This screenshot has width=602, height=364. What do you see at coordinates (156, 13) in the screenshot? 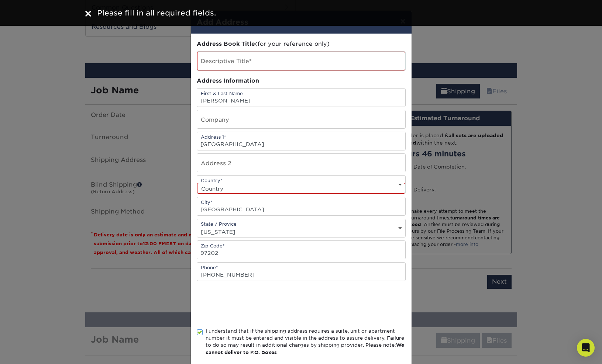
I see `span: Please fill in all required fields.` at bounding box center [156, 13].